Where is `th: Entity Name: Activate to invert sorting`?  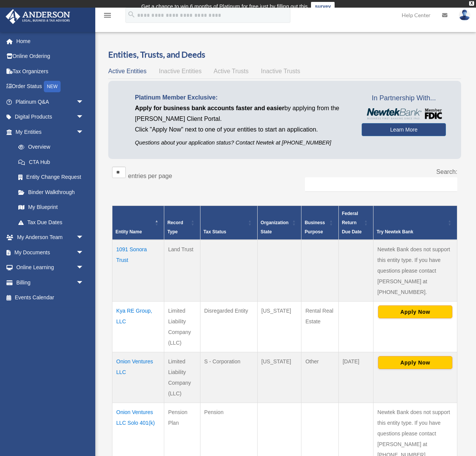
th: Entity Name: Activate to invert sorting is located at coordinates (138, 223).